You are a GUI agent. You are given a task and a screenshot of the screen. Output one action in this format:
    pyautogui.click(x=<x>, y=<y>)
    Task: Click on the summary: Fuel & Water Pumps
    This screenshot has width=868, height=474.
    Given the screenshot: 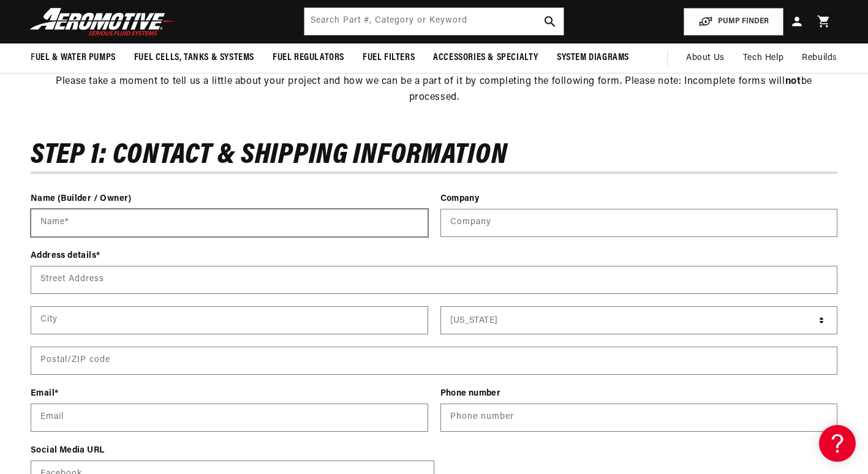 What is the action you would take?
    pyautogui.click(x=73, y=57)
    